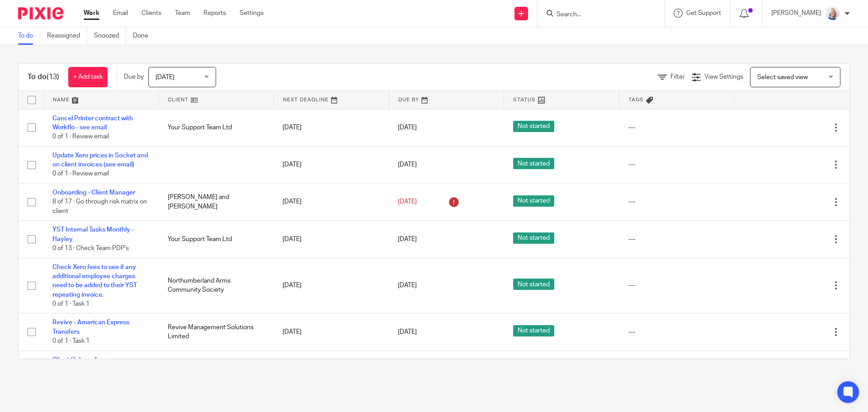 This screenshot has height=412, width=868. I want to click on a: Reports, so click(215, 13).